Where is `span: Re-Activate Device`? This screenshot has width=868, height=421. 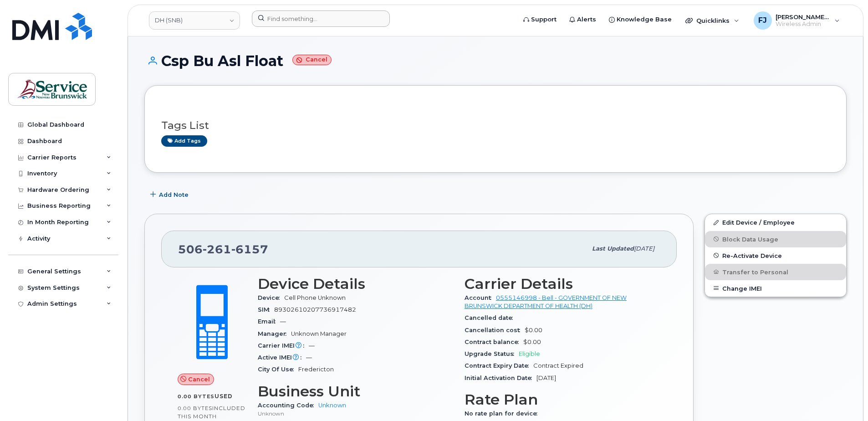 span: Re-Activate Device is located at coordinates (752, 255).